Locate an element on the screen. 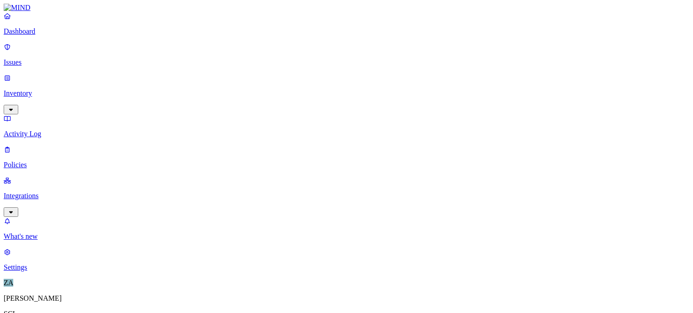  a: Policies is located at coordinates (346, 157).